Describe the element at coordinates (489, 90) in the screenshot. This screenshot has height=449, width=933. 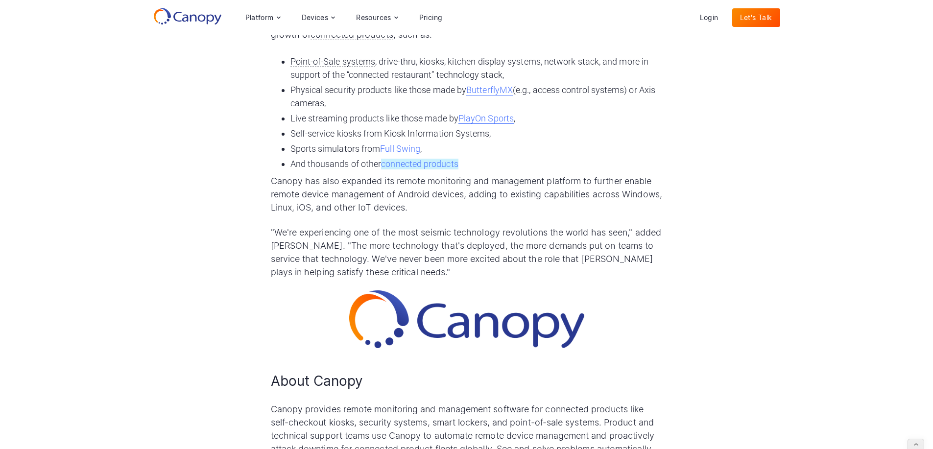
I see `a: ButterflyMX` at that location.